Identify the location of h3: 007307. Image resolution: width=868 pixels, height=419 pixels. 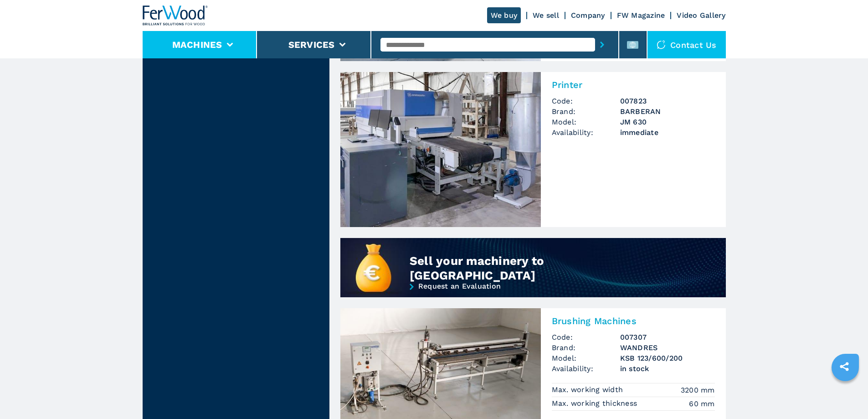
(667, 337).